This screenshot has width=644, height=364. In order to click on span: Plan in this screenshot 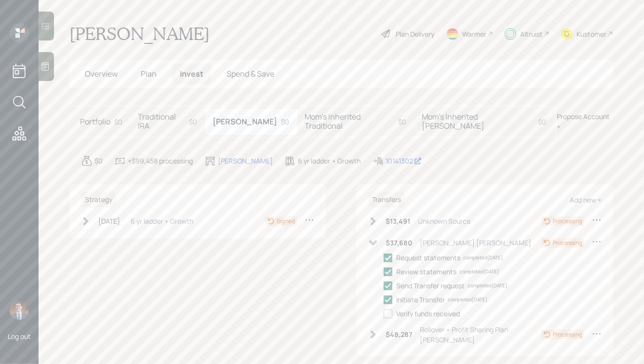, I will do `click(148, 74)`.